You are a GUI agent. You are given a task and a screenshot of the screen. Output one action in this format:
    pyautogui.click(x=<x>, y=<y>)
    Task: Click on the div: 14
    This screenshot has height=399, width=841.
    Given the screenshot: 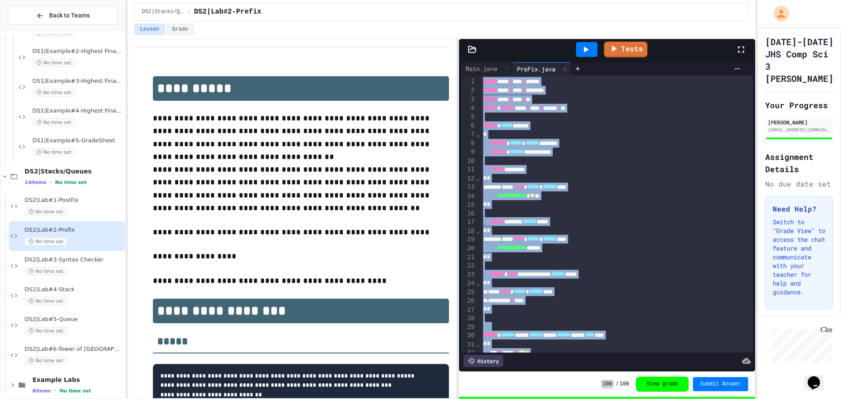 What is the action you would take?
    pyautogui.click(x=468, y=196)
    